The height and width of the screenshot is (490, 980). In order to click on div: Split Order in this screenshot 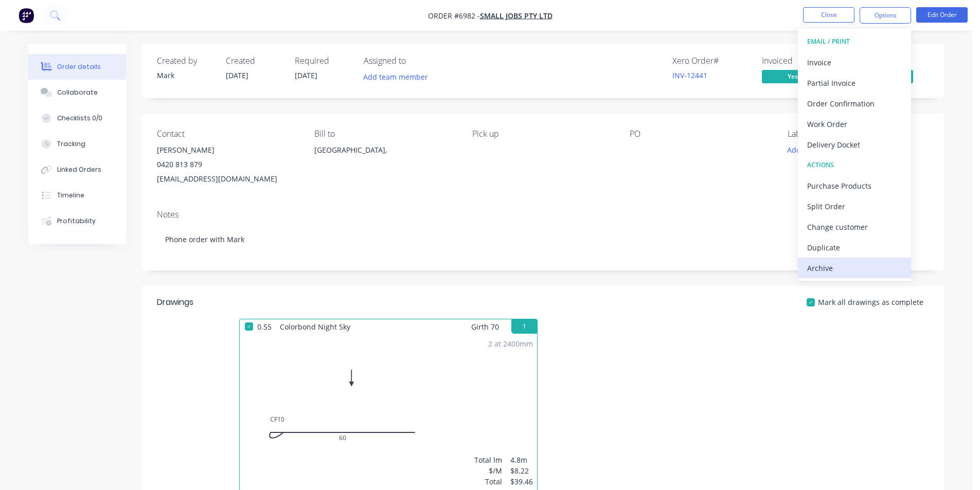, I will do `click(855, 206)`.